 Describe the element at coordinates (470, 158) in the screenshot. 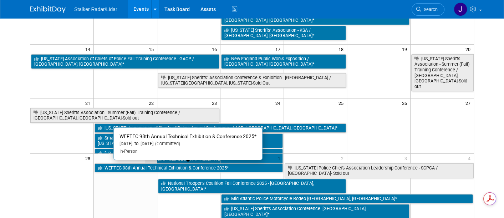

I see `span: 4` at that location.